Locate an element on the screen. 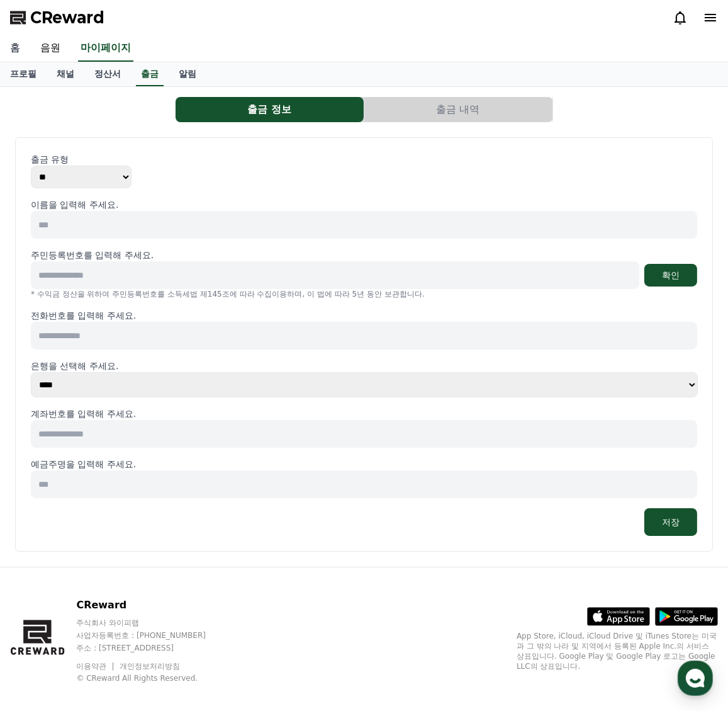  a: 설정 is located at coordinates (202, 415).